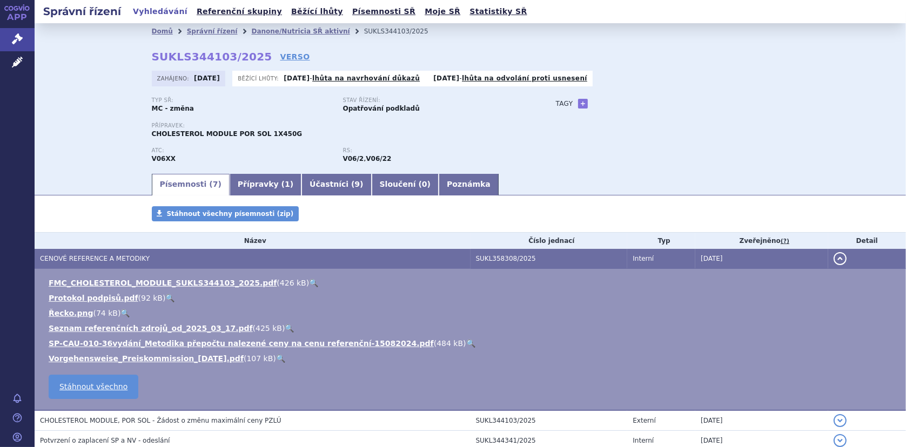 This screenshot has height=447, width=906. What do you see at coordinates (265, 185) in the screenshot?
I see `a: Přípravky (1)` at bounding box center [265, 185].